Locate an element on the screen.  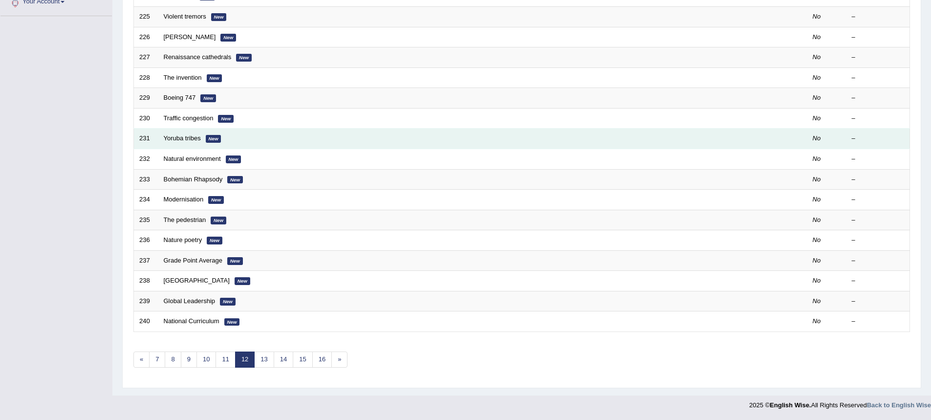
a: Natural environment is located at coordinates (192, 158).